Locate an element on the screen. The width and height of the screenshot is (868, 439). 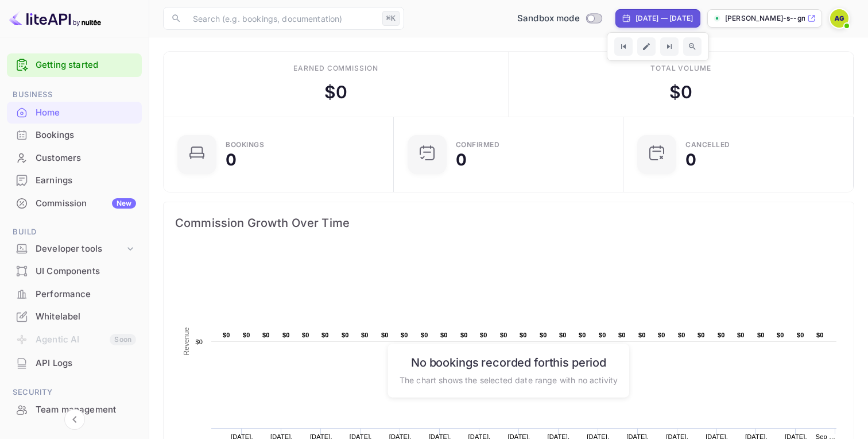
div: Total volume is located at coordinates (681, 68).